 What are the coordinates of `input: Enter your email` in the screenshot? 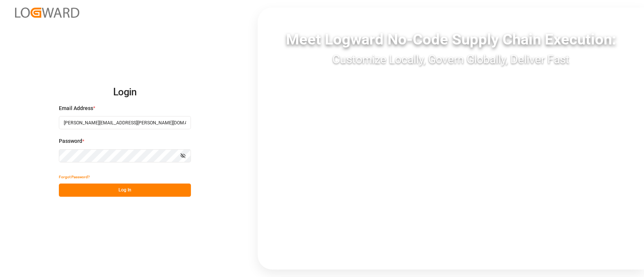 It's located at (125, 123).